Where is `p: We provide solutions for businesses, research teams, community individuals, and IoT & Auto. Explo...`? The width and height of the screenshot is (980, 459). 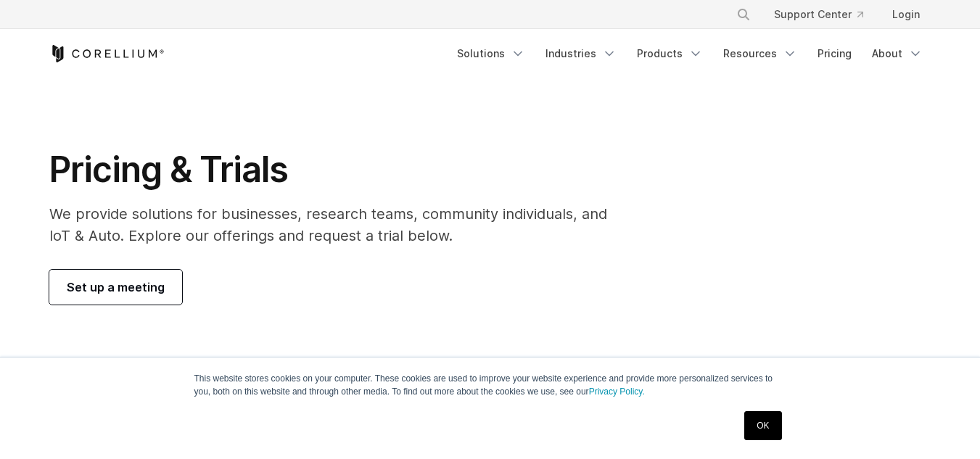
p: We provide solutions for businesses, research teams, community individuals, and IoT & Auto. Explo... is located at coordinates (338, 225).